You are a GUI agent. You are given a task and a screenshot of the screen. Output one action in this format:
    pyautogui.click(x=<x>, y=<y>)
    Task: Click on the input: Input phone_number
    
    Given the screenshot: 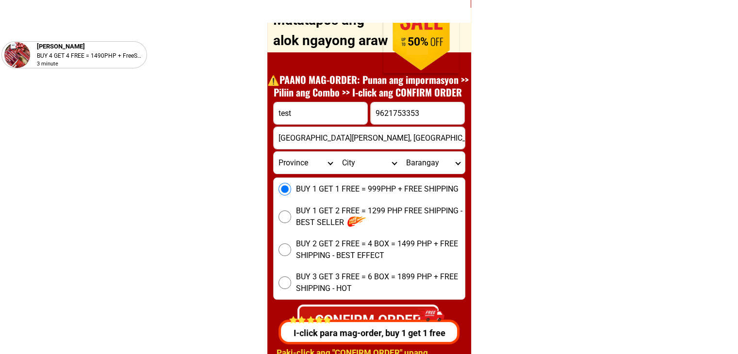 What is the action you would take?
    pyautogui.click(x=417, y=113)
    